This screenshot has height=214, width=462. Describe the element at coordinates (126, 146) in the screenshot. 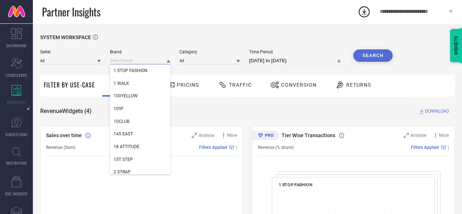

I see `span: 18 ATTITUDE` at that location.